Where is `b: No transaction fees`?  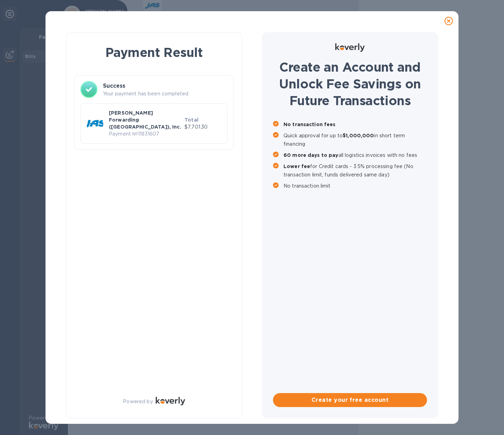 b: No transaction fees is located at coordinates (309, 124).